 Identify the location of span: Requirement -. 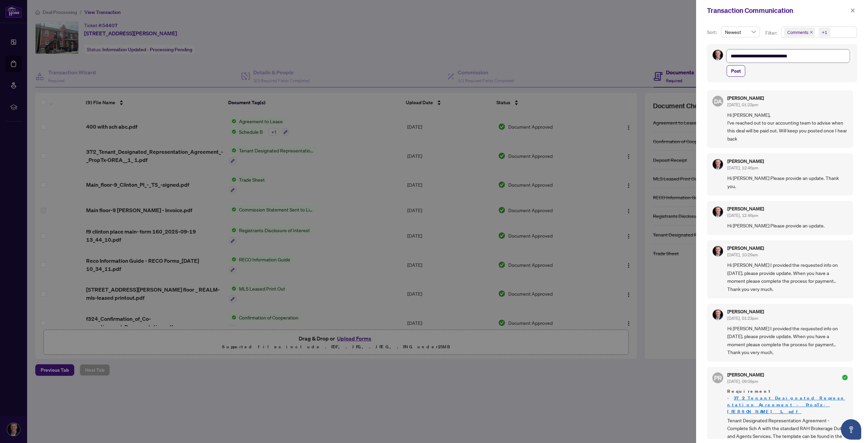
(787, 402).